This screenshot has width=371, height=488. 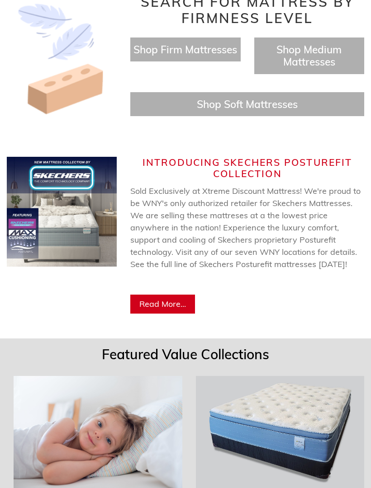 What do you see at coordinates (162, 304) in the screenshot?
I see `span: Read More...` at bounding box center [162, 304].